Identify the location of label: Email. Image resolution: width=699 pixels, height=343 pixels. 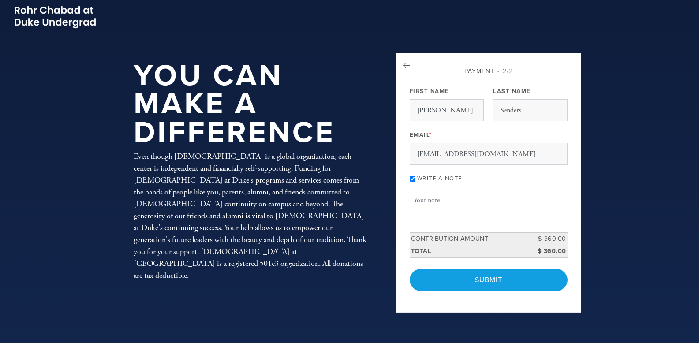
(421, 135).